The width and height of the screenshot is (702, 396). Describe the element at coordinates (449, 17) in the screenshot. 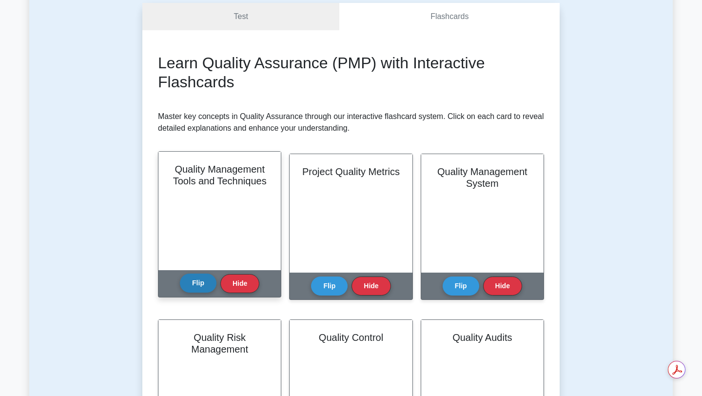

I see `a: Flashcards` at that location.